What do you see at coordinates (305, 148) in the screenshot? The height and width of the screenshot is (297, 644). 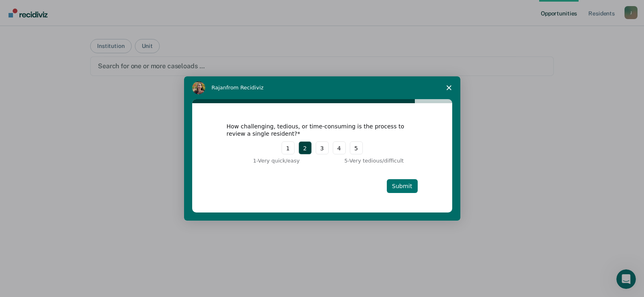 I see `button: 2` at bounding box center [305, 148].